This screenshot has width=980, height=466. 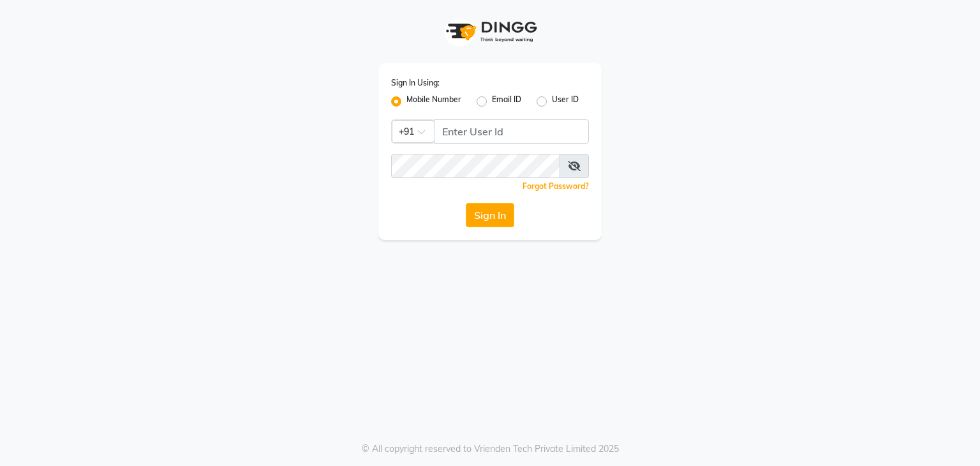 What do you see at coordinates (490, 32) in the screenshot?
I see `img: logo1.svg` at bounding box center [490, 32].